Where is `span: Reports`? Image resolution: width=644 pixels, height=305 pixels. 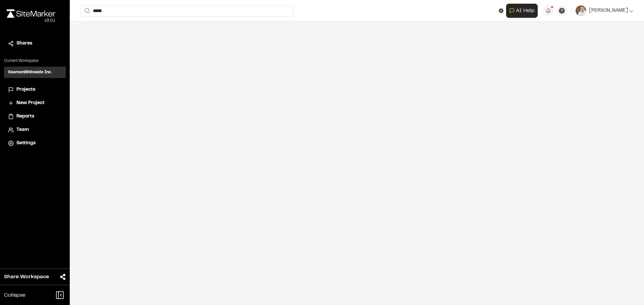 span: Reports is located at coordinates (25, 116).